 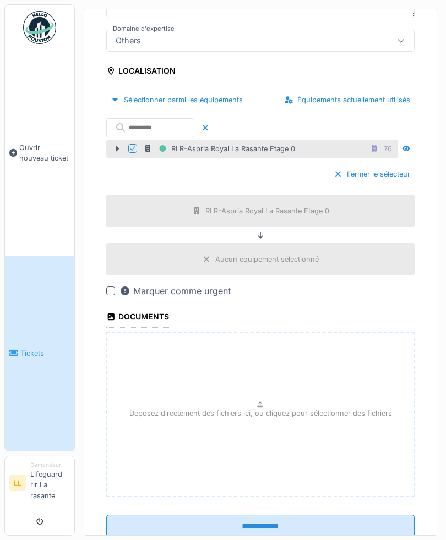 What do you see at coordinates (40, 485) in the screenshot?
I see `a: LL DemandeurLifeguard rlr La rasante` at bounding box center [40, 485].